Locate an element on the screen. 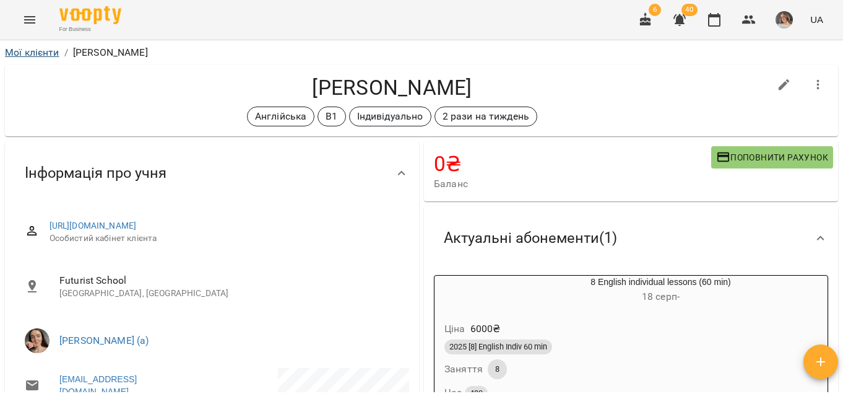 This screenshot has width=843, height=399. img: Voopty Logo is located at coordinates (90, 15).